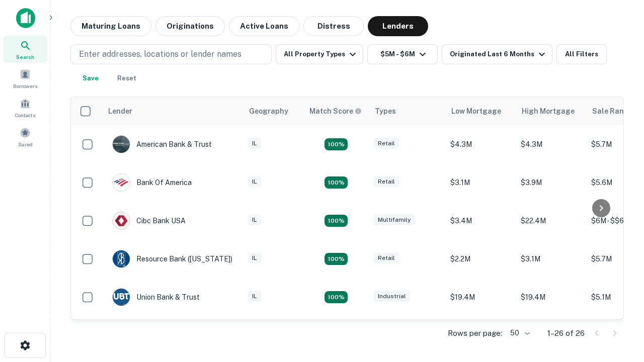  What do you see at coordinates (190, 26) in the screenshot?
I see `button: Originations` at bounding box center [190, 26].